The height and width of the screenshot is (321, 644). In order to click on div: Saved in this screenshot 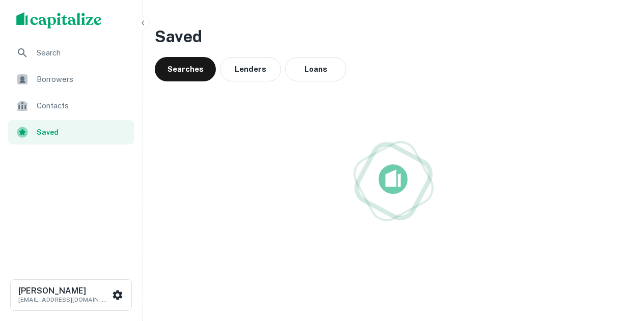, I will do `click(71, 132)`.